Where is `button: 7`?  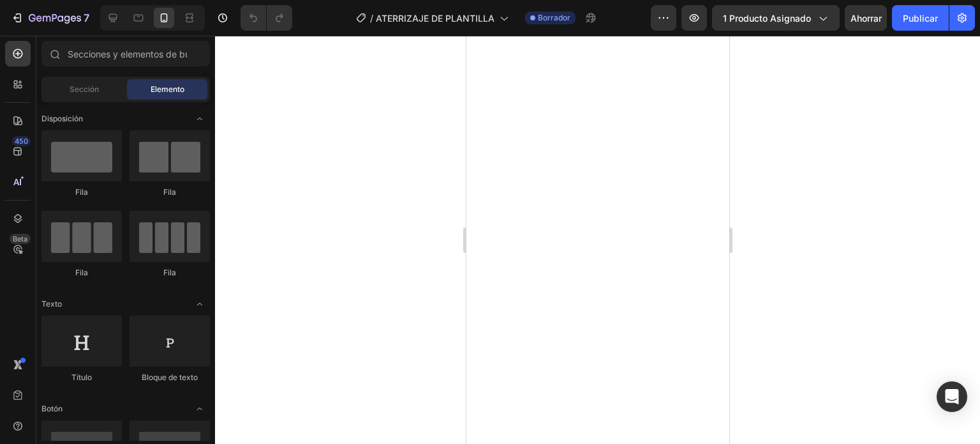
button: 7 is located at coordinates (49, 18).